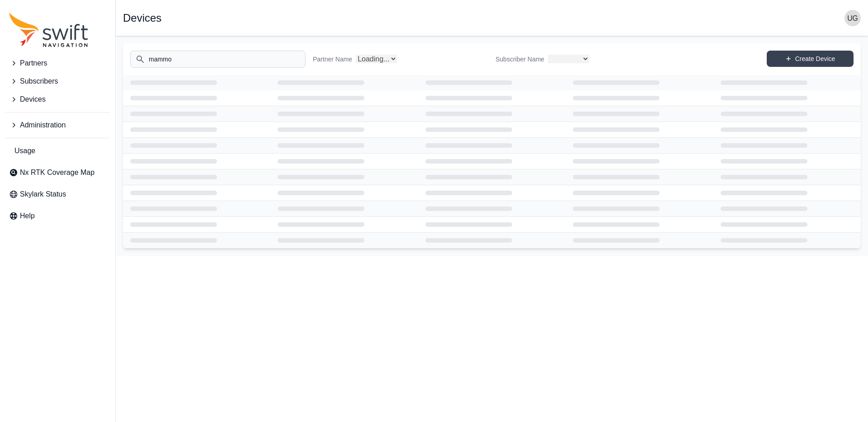  I want to click on span: Administration, so click(42, 125).